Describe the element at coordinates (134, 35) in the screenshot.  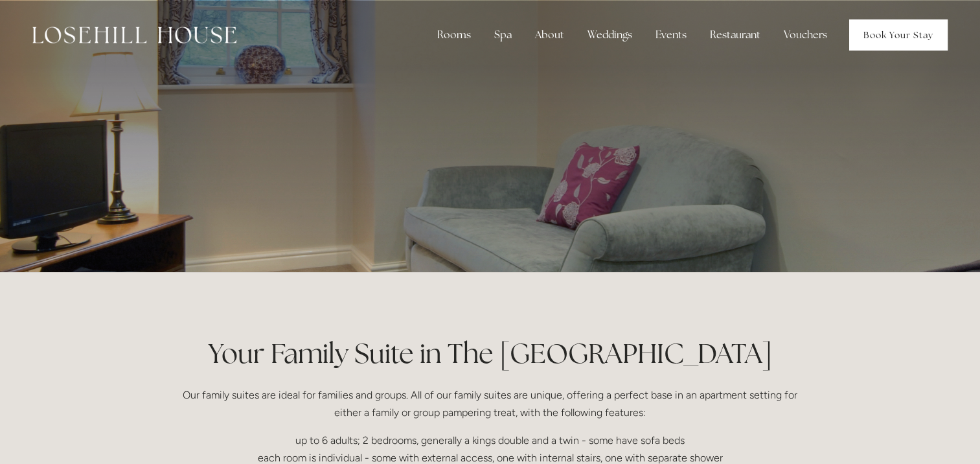
I see `img: Losehill House` at that location.